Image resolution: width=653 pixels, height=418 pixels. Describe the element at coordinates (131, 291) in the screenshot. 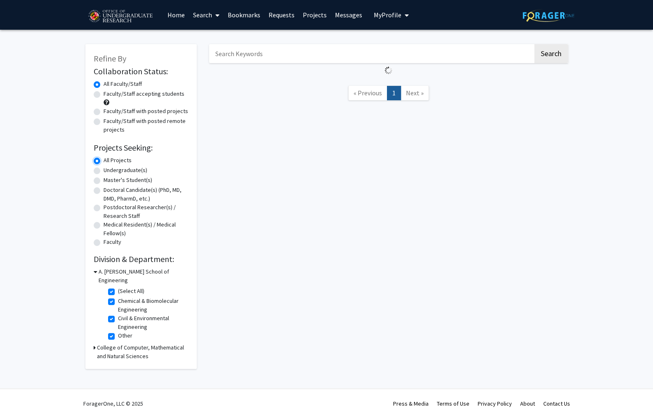

I see `label: (Select All)` at that location.